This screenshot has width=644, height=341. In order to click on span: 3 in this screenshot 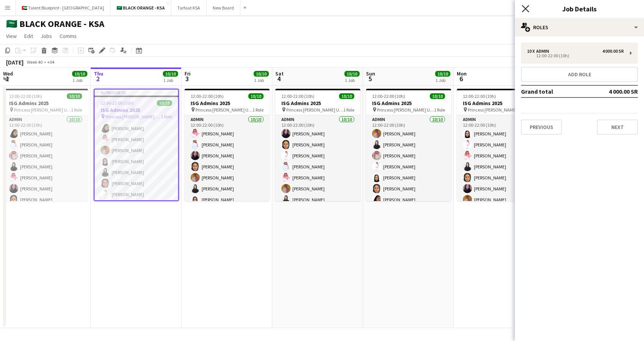, I will do `click(187, 79)`.